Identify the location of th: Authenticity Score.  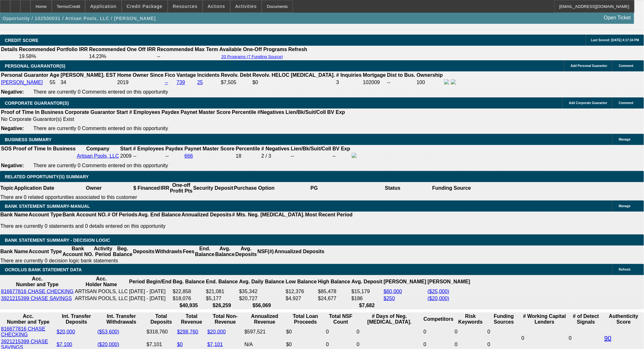
(623, 319).